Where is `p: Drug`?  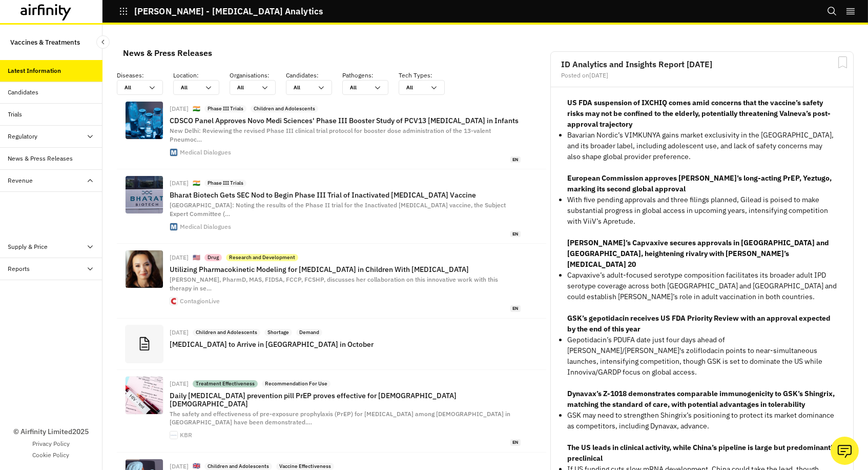
p: Drug is located at coordinates (213, 257).